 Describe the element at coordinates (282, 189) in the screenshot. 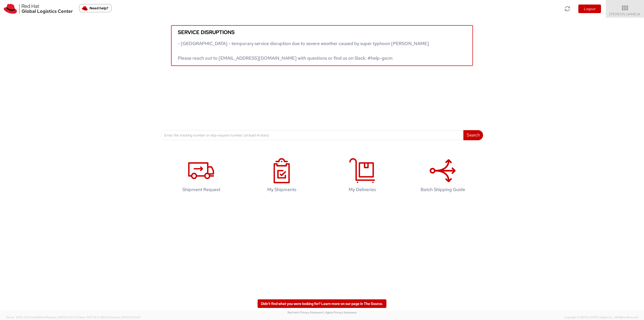

I see `h4: My Shipments` at that location.